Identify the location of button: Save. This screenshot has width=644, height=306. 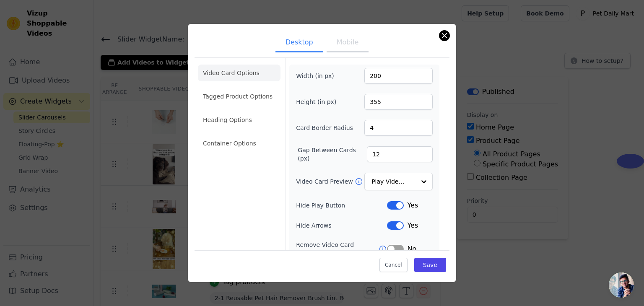
(430, 264).